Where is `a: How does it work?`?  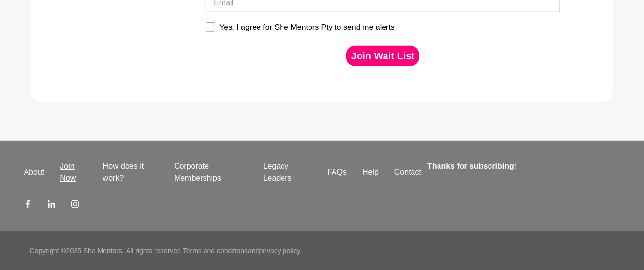 a: How does it work? is located at coordinates (131, 172).